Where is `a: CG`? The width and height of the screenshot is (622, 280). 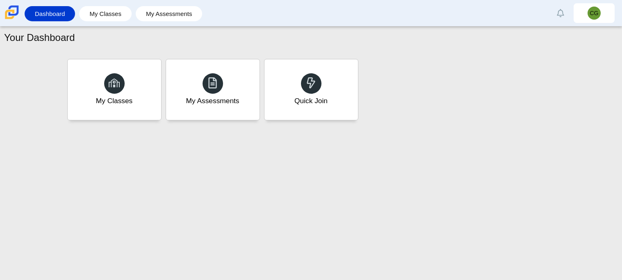 a: CG is located at coordinates (594, 13).